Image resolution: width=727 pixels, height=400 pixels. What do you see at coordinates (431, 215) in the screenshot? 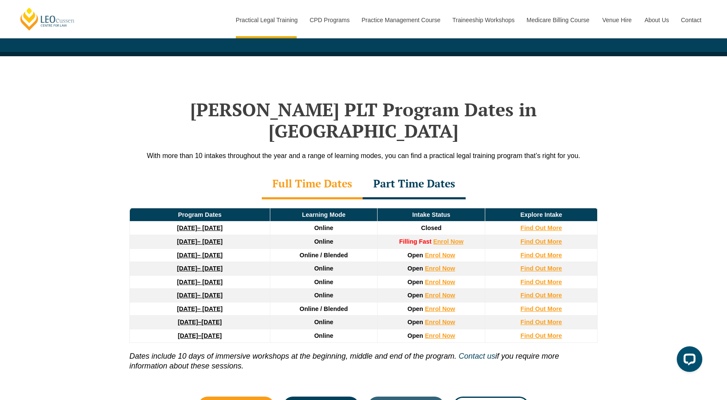
I see `td: Intake Status` at bounding box center [431, 215].